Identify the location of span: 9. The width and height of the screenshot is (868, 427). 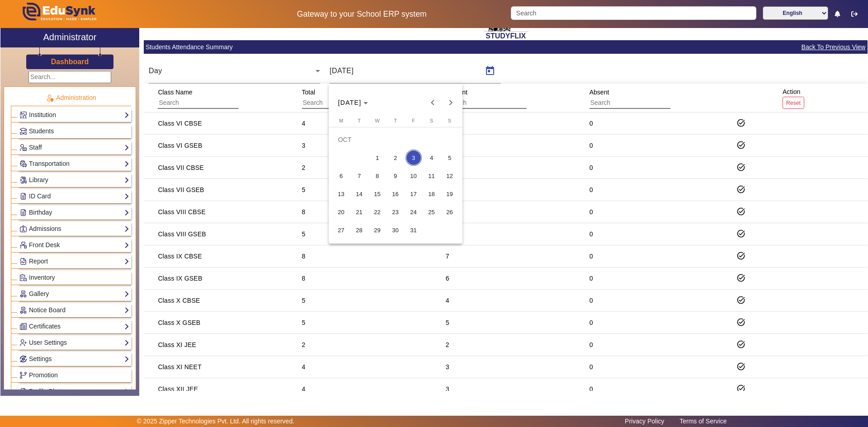
(396, 176).